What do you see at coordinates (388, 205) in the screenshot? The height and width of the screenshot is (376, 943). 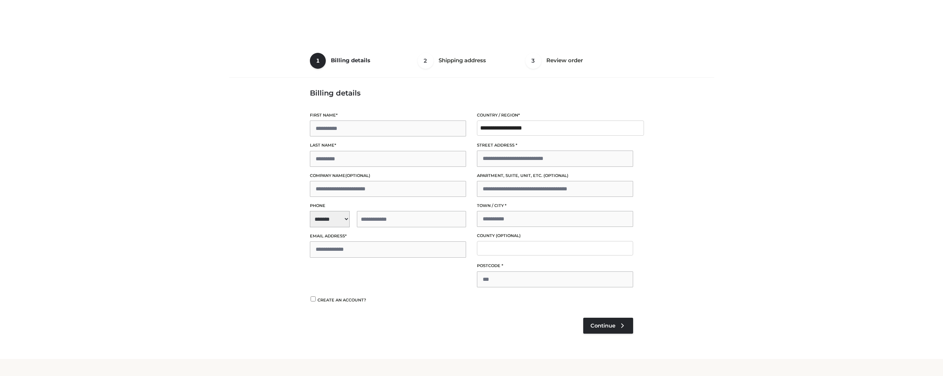 I see `label: Phone` at bounding box center [388, 205].